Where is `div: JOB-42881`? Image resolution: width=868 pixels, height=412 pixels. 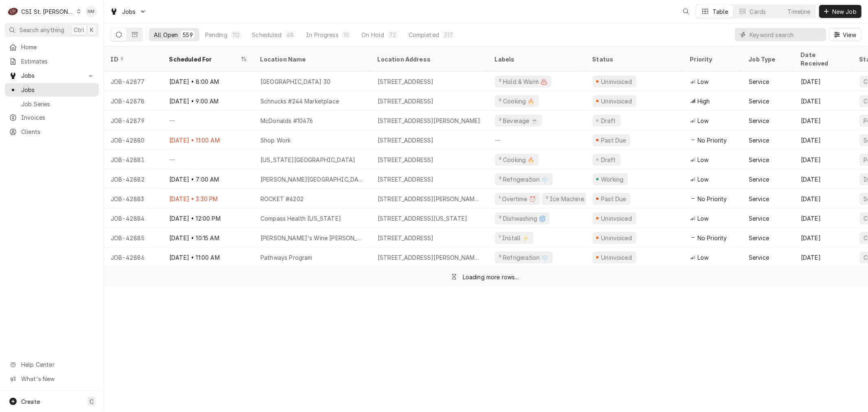
div: JOB-42881 is located at coordinates (133, 160).